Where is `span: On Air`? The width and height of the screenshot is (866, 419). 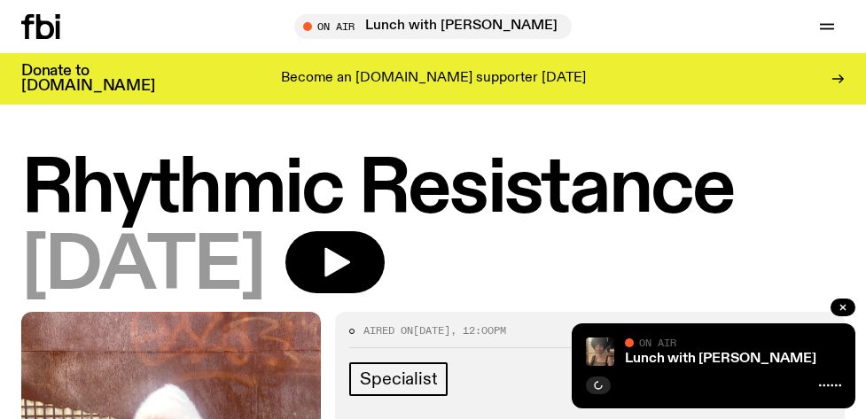 span: On Air is located at coordinates (658, 342).